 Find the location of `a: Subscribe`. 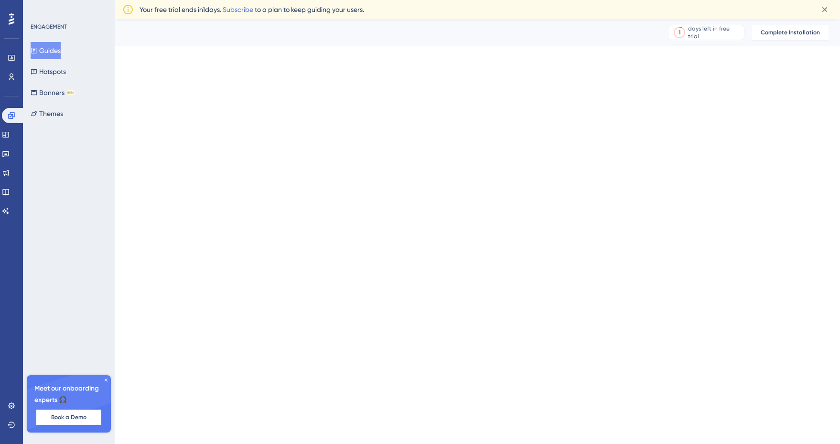

a: Subscribe is located at coordinates (238, 10).